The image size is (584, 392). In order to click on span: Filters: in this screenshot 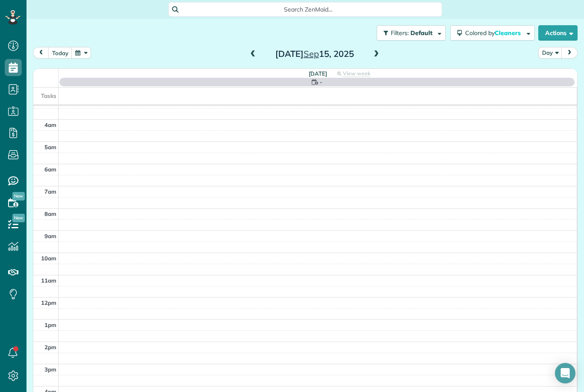, I will do `click(400, 33)`.